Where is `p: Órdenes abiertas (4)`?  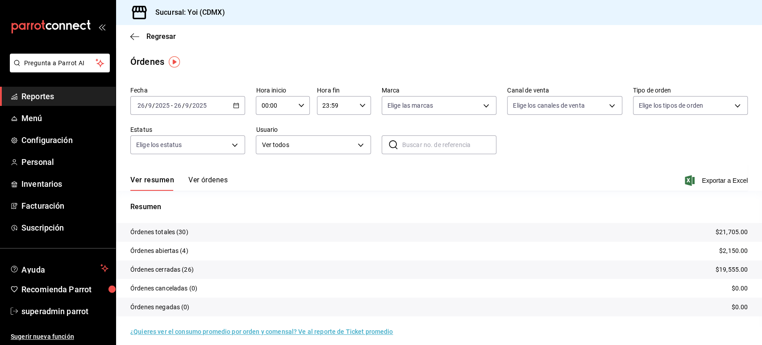 p: Órdenes abiertas (4) is located at coordinates (159, 250).